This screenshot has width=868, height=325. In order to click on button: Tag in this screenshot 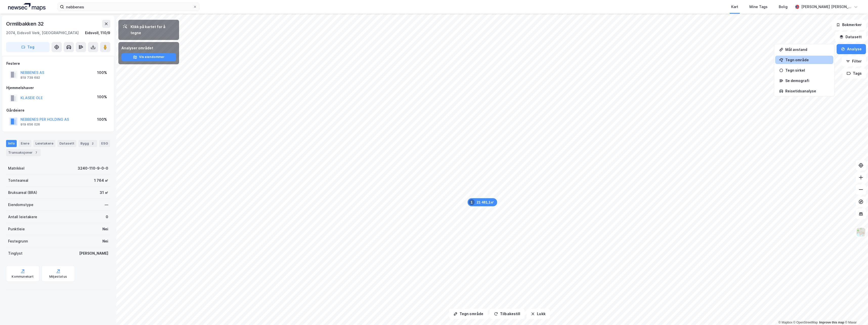, I will do `click(28, 47)`.